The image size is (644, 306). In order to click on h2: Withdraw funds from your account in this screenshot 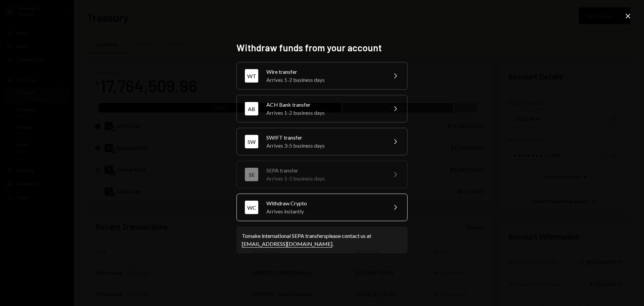, I will do `click(322, 48)`.